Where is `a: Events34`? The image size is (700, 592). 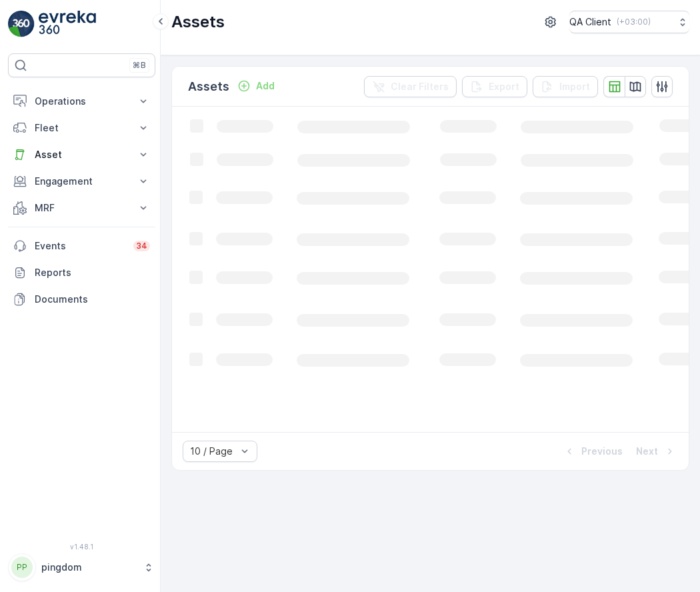
a: Events34 is located at coordinates (81, 246).